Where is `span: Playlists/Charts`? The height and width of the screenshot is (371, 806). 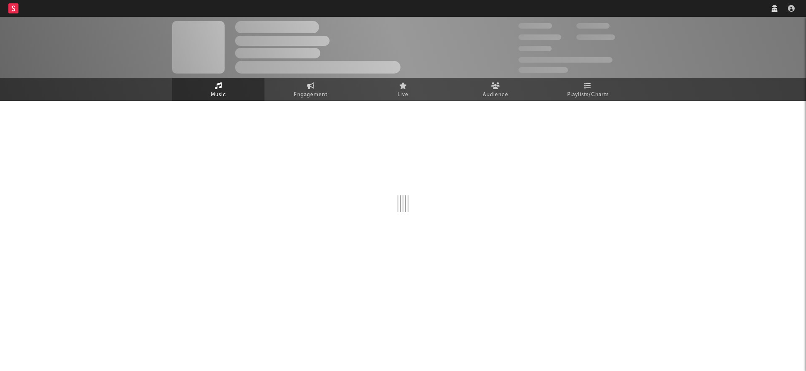
span: Playlists/Charts is located at coordinates (588, 95).